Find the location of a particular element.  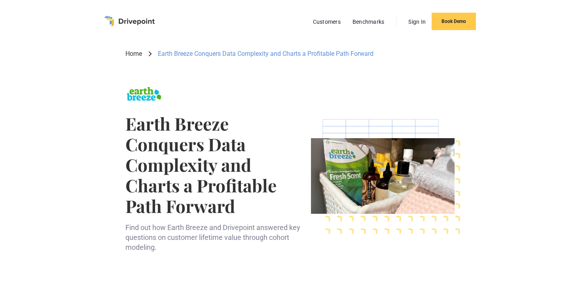

div: Earth Breeze Conquers Data Complexity and Charts a Profitable Path Forward is located at coordinates (265, 54).